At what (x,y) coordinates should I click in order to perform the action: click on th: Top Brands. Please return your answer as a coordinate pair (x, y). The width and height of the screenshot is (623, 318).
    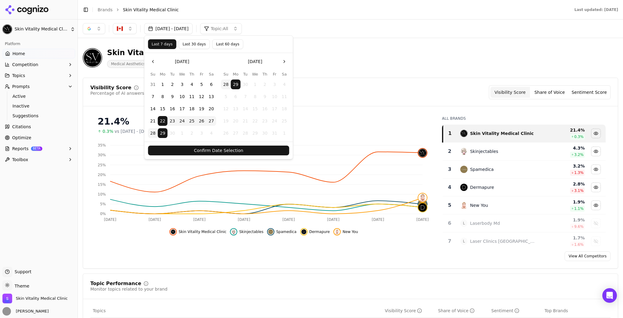
    Looking at the image, I should click on (576, 310).